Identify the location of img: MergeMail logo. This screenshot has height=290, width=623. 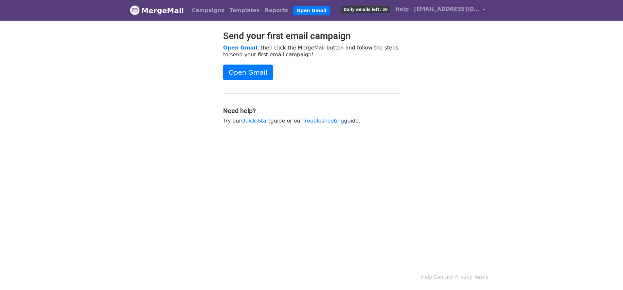
(135, 10).